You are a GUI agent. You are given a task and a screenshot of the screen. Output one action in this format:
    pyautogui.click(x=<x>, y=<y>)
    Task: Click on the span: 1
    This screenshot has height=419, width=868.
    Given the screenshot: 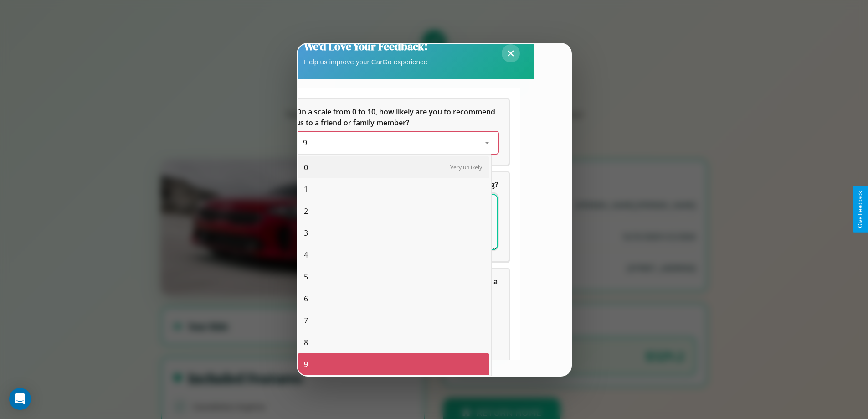 What is the action you would take?
    pyautogui.click(x=306, y=190)
    